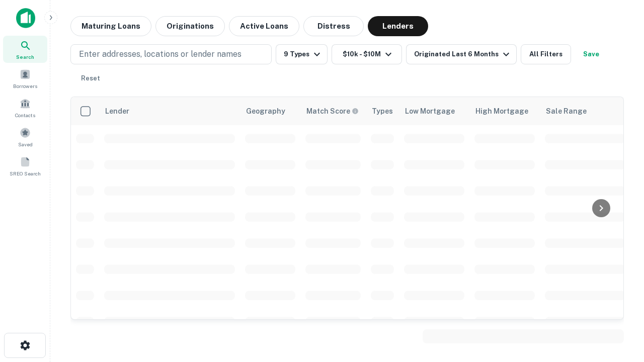  What do you see at coordinates (25, 78) in the screenshot?
I see `a: Borrowers` at bounding box center [25, 78].